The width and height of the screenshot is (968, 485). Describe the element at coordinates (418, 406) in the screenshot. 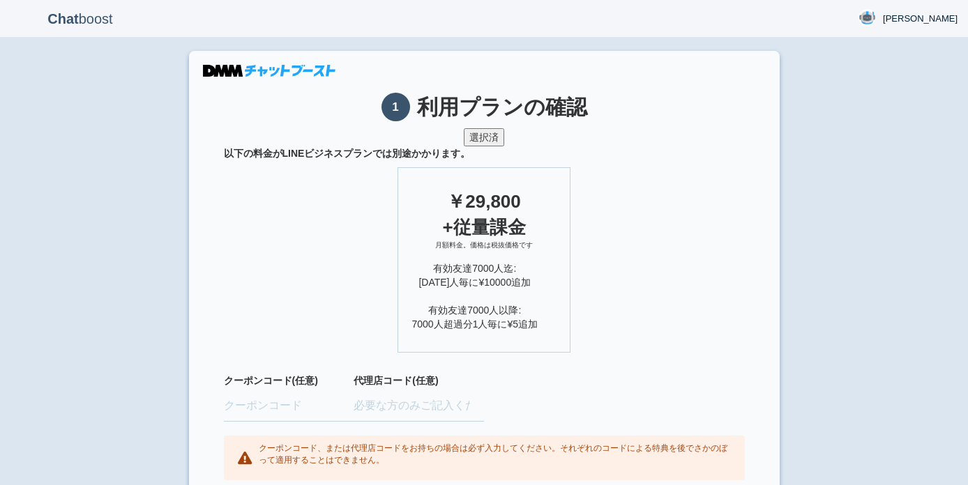

I see `input: 必要な方のみご記入ください` at that location.